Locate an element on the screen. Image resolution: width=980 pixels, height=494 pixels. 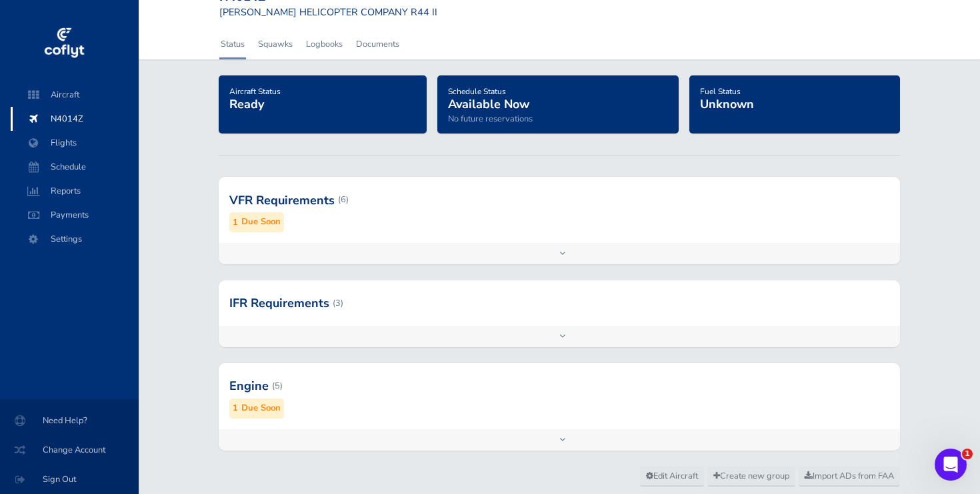
span: No future reservations is located at coordinates (490, 119).